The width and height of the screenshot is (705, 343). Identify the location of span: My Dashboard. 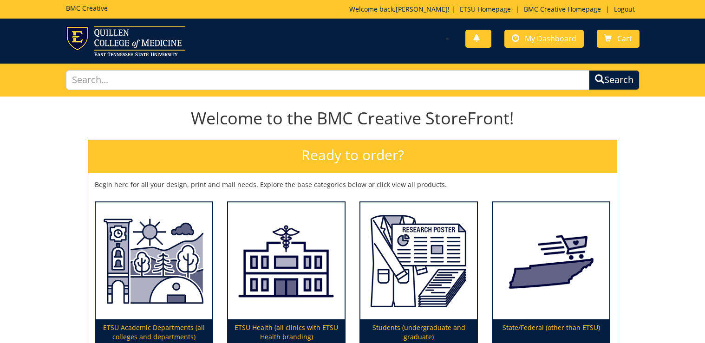
(551, 39).